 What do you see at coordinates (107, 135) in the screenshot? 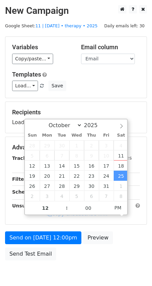
I see `span: Fri` at bounding box center [107, 135].